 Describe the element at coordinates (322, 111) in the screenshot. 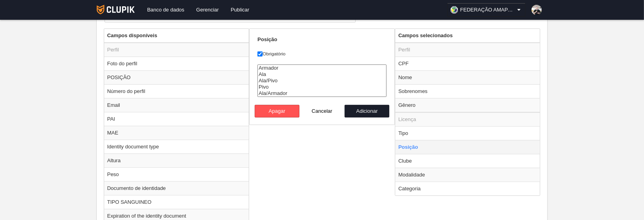

I see `button: Cancelar` at that location.